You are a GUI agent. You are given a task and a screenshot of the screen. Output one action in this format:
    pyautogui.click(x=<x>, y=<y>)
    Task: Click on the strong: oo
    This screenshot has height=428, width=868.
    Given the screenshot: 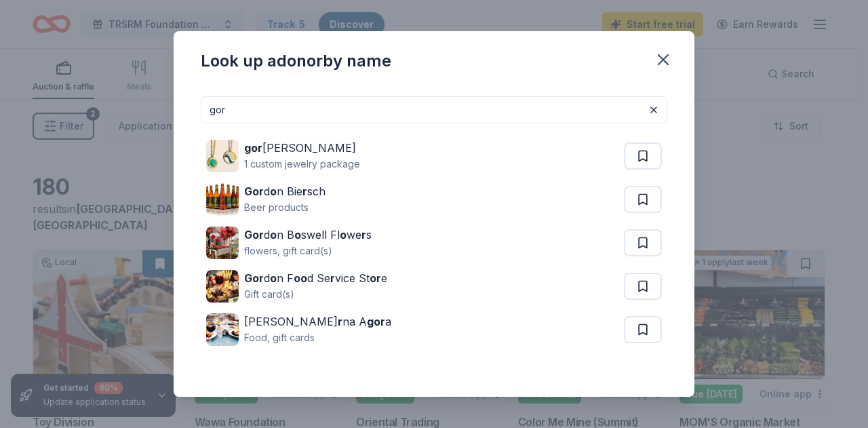 What is the action you would take?
    pyautogui.click(x=301, y=278)
    